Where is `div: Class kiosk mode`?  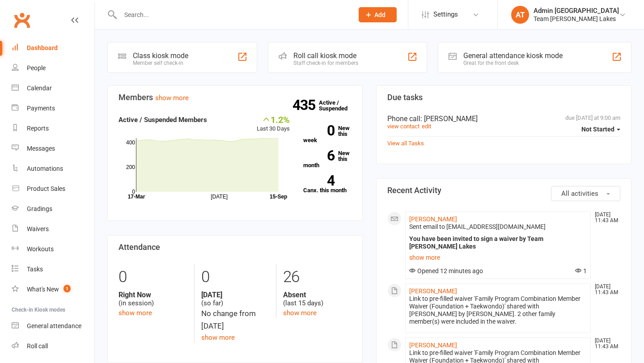
div: Class kiosk mode is located at coordinates (160, 55).